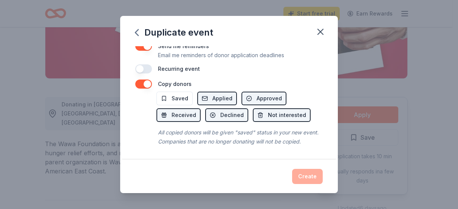  I want to click on button: Saved, so click(175, 98).